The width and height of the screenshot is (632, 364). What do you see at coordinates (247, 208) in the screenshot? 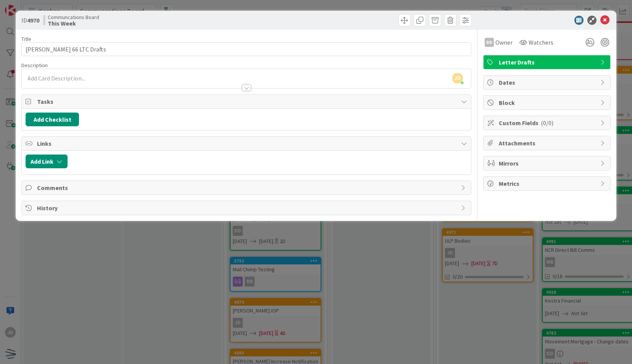
I see `span: History` at bounding box center [247, 208].